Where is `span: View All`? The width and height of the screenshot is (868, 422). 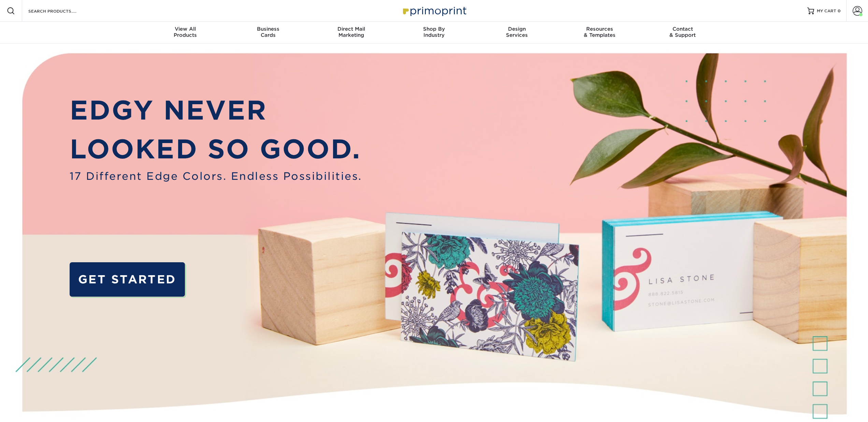 span: View All is located at coordinates (185, 29).